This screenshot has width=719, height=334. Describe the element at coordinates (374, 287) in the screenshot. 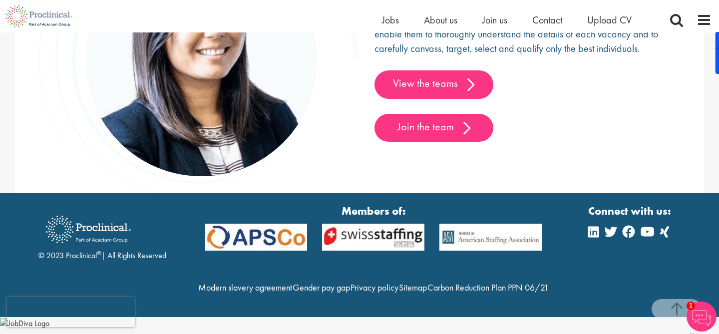

I see `a: Privacy policy` at that location.